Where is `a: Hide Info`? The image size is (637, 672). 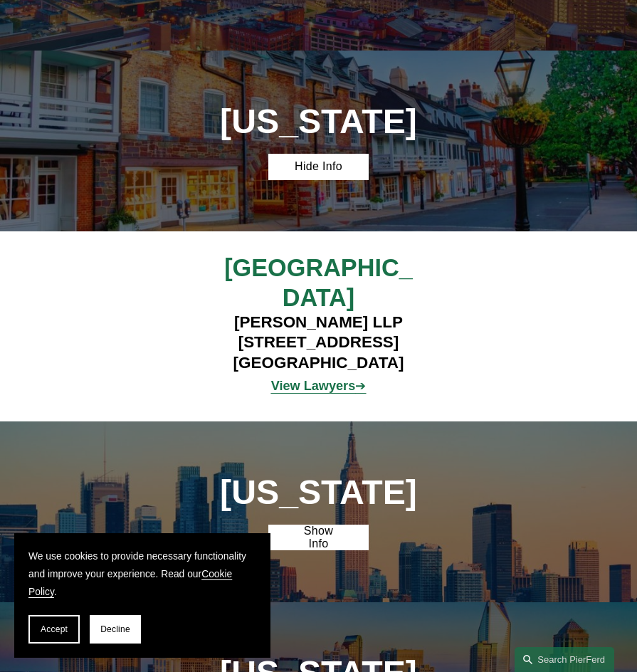
a: Hide Info is located at coordinates (318, 167).